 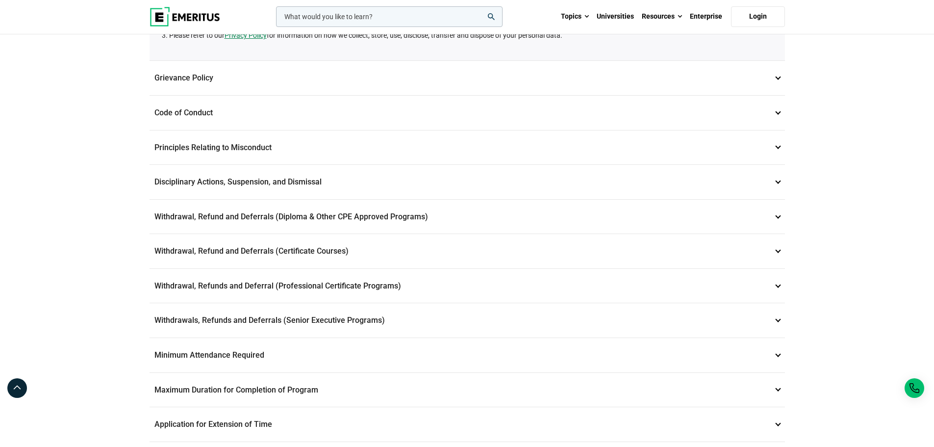 I want to click on p: Withdrawal, Refund and Deferrals (Certificate Courses), so click(x=467, y=251).